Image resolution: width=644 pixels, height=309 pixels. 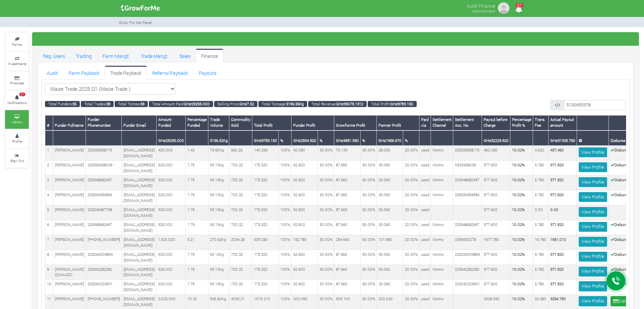 What do you see at coordinates (563, 122) in the screenshot?
I see `th: Actual Payout amount` at bounding box center [563, 122].